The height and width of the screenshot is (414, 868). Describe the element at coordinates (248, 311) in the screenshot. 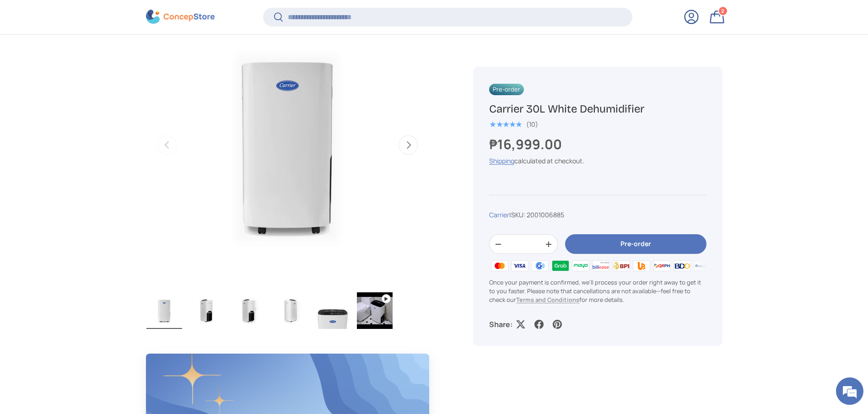

I see `img: carrier-dehumidifier-30-liter-left-side-with-dimensions-view-concepstore` at that location.